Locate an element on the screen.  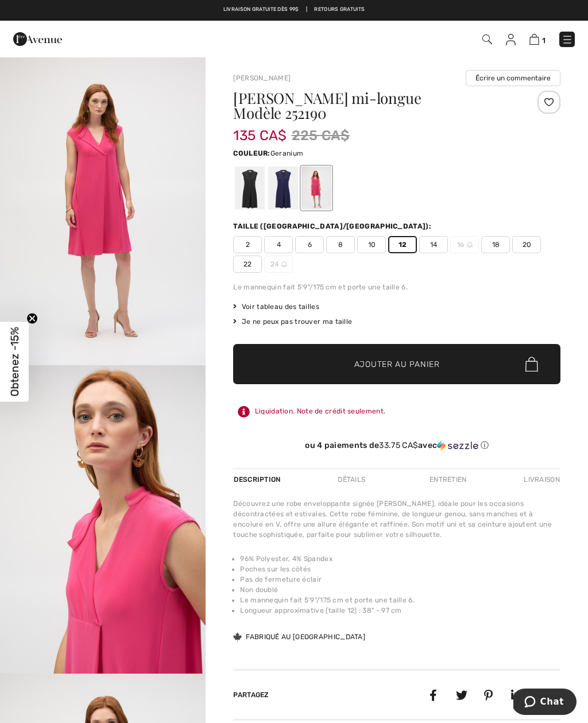
img: 1ère Avenue is located at coordinates (38, 39).